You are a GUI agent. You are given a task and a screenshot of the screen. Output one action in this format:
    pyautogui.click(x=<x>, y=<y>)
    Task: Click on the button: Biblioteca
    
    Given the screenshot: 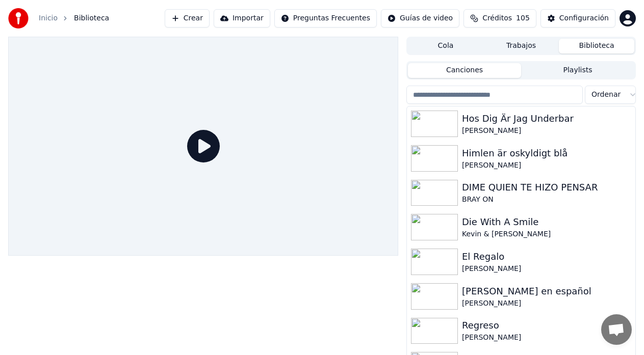 What is the action you would take?
    pyautogui.click(x=596, y=46)
    